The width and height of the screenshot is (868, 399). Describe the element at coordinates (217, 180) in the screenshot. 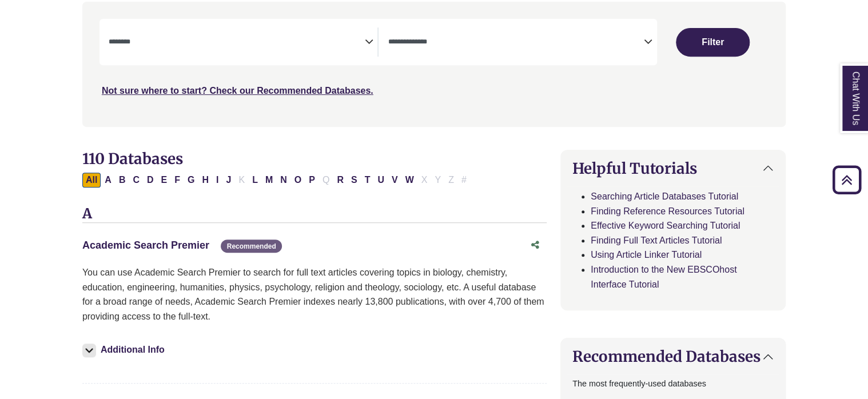

I see `button: Filter Results I` at that location.